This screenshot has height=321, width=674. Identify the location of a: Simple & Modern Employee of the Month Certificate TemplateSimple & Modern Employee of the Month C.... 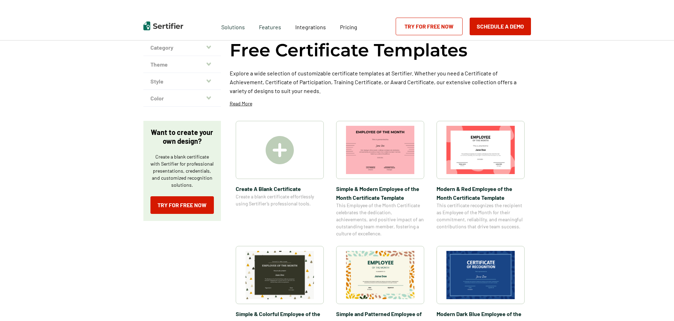
(380, 179).